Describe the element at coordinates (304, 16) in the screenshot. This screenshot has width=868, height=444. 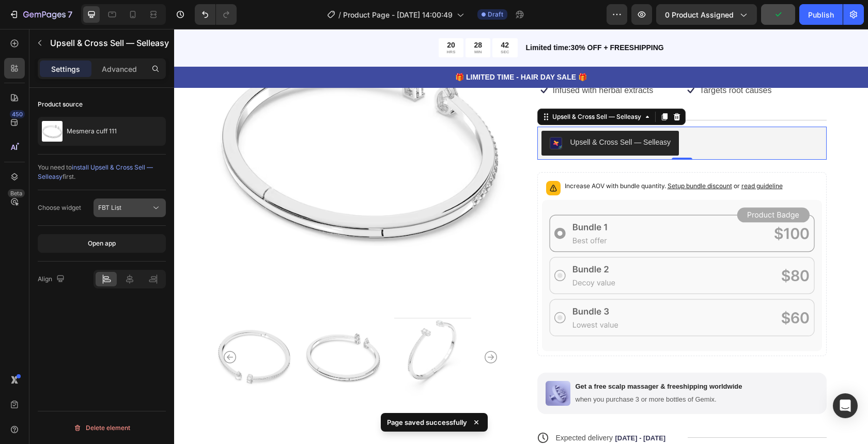
I see `div: 28` at that location.